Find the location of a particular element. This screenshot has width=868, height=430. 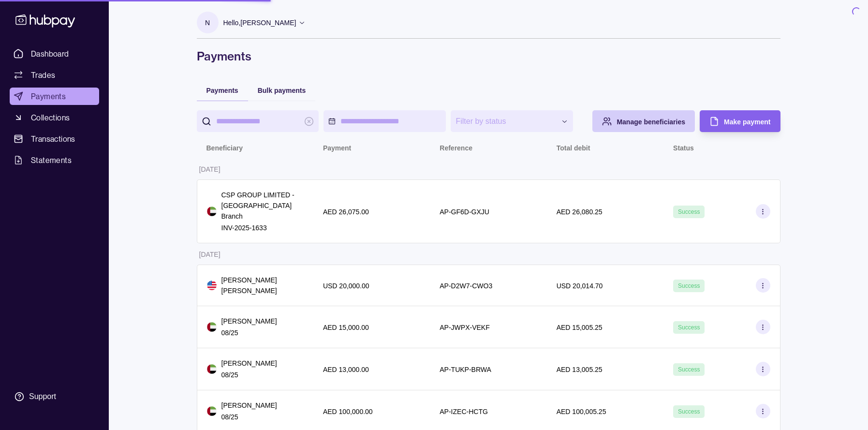

p: AED 100,000.00 is located at coordinates (348, 412).